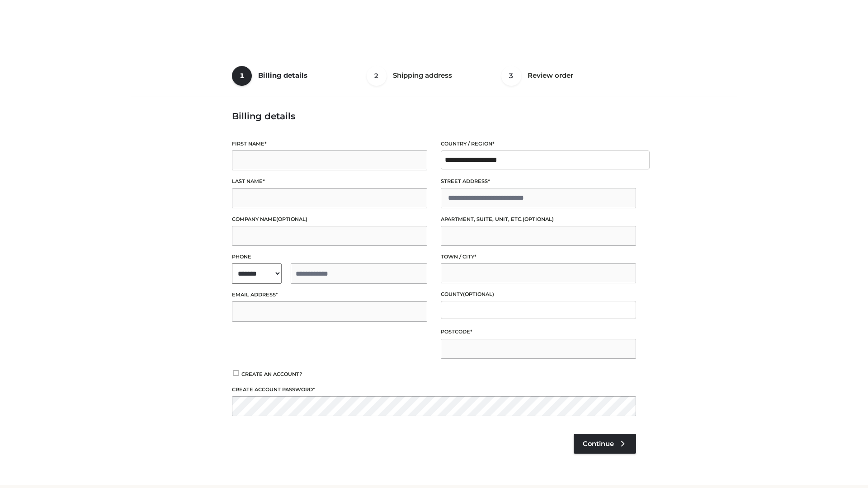 The width and height of the screenshot is (868, 488). Describe the element at coordinates (539, 331) in the screenshot. I see `label: Postcode` at that location.